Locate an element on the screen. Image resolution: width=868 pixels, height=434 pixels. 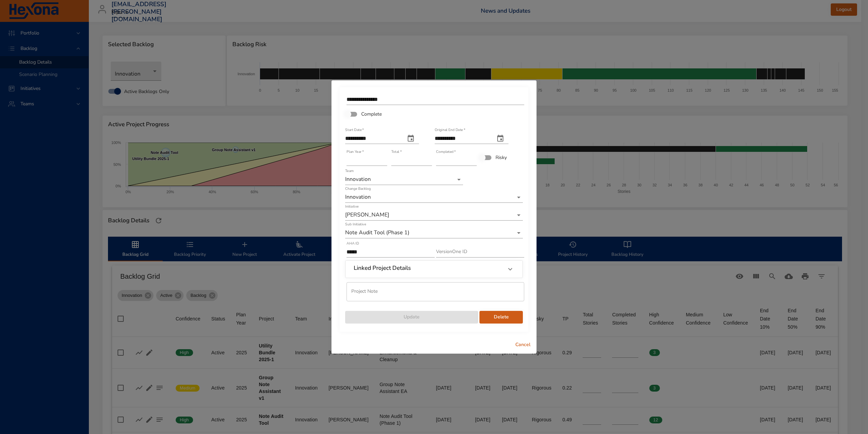
button: original end date is located at coordinates (500, 138).